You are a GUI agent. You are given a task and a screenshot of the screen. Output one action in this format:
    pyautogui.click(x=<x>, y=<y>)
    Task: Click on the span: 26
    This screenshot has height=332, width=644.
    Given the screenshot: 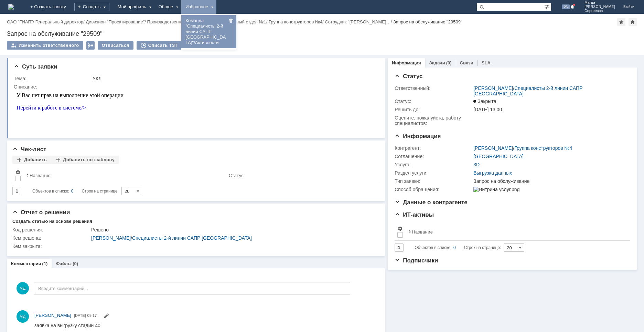 What is the action you would take?
    pyautogui.click(x=566, y=7)
    